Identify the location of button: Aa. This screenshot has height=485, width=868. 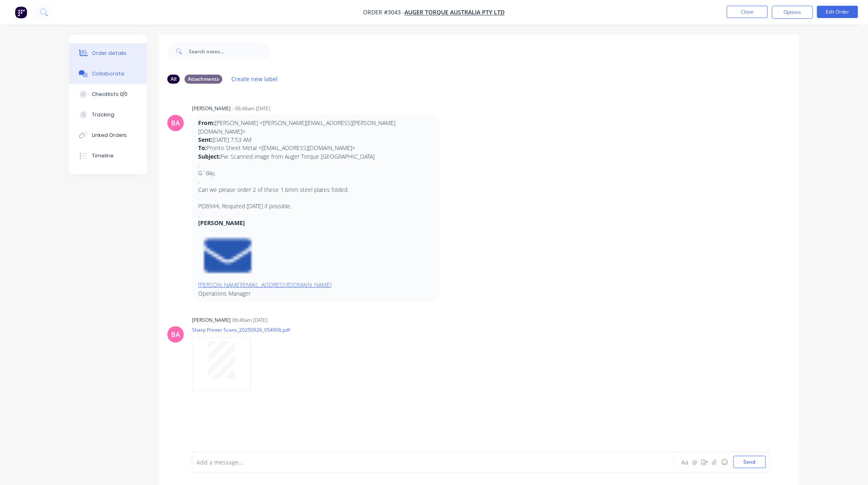
(685, 462).